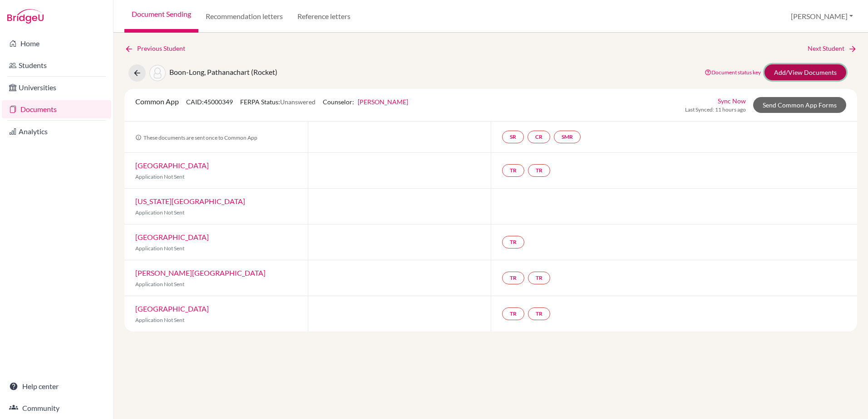 The width and height of the screenshot is (868, 419). I want to click on a: Documents, so click(56, 109).